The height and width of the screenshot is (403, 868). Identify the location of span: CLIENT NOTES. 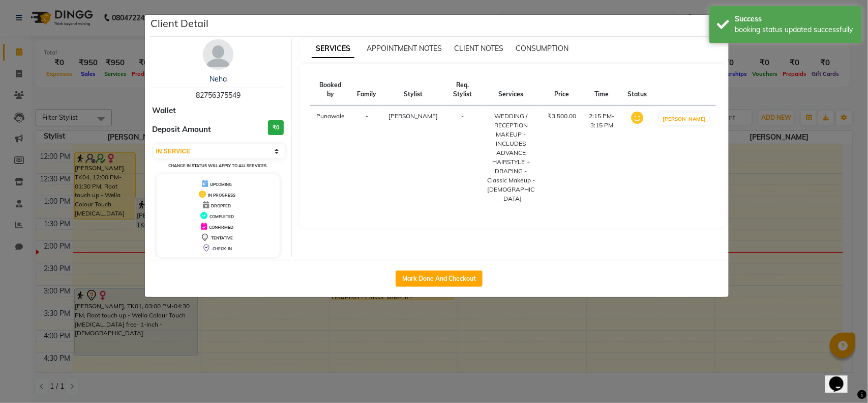
(478, 48).